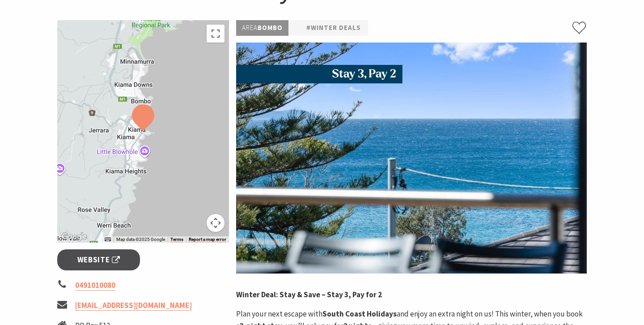 The height and width of the screenshot is (325, 644). What do you see at coordinates (98, 259) in the screenshot?
I see `span: Website` at bounding box center [98, 259].